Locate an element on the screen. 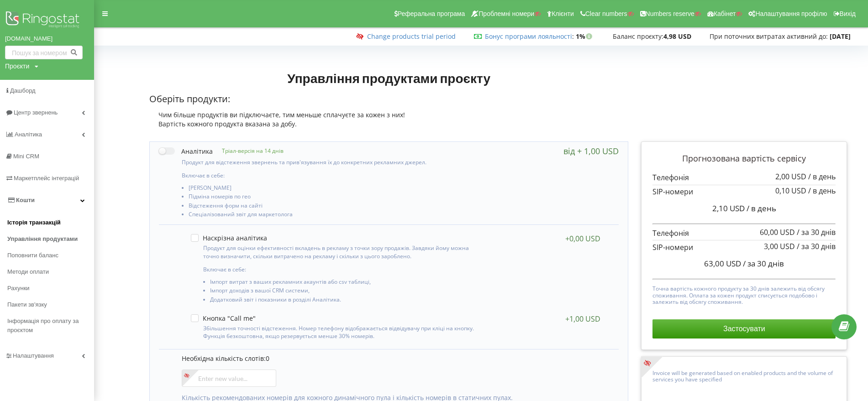  span: Пакети зв'язку is located at coordinates (27, 305).